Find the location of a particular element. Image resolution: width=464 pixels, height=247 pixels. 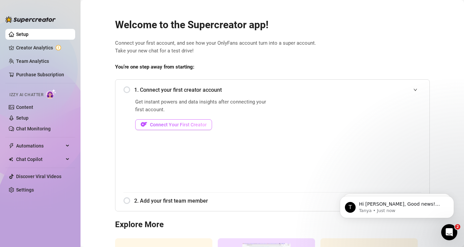

div: 1. Connect your first creator account is located at coordinates (272, 90).